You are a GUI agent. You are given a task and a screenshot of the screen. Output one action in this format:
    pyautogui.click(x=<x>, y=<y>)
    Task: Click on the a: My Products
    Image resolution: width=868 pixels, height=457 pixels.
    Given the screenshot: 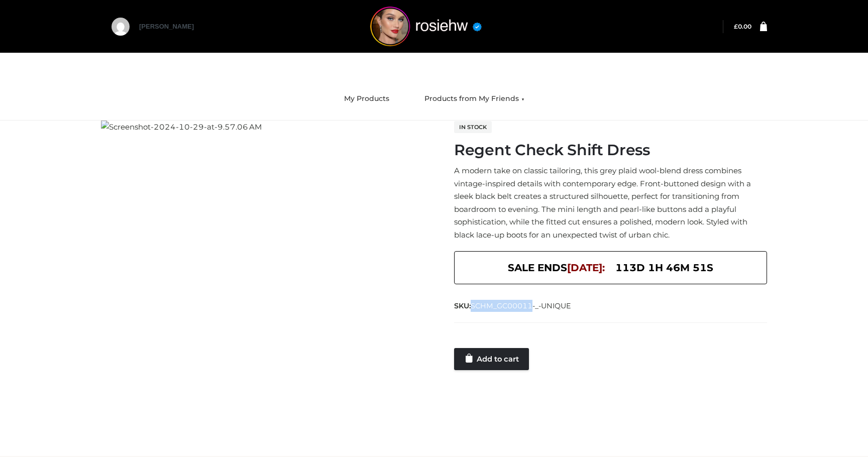 What is the action you would take?
    pyautogui.click(x=367, y=99)
    